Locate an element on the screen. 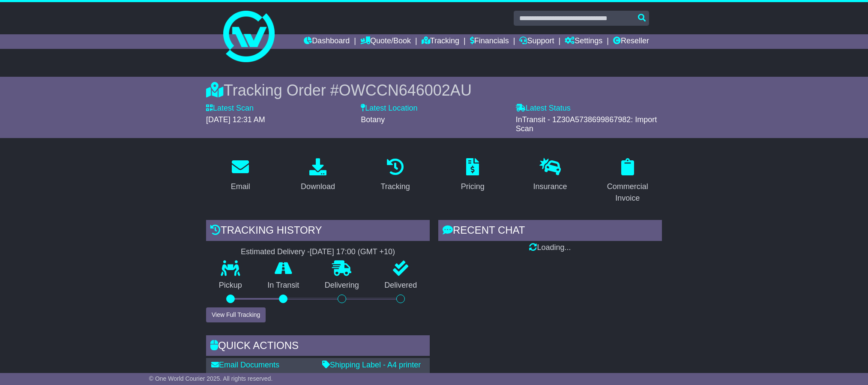 The width and height of the screenshot is (868, 385). p: In Transit is located at coordinates (283, 286).